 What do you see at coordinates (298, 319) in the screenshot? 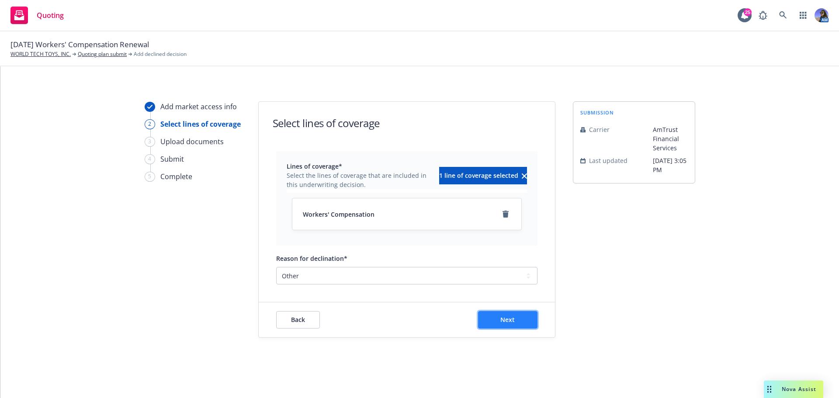
I see `span: Back` at bounding box center [298, 319].